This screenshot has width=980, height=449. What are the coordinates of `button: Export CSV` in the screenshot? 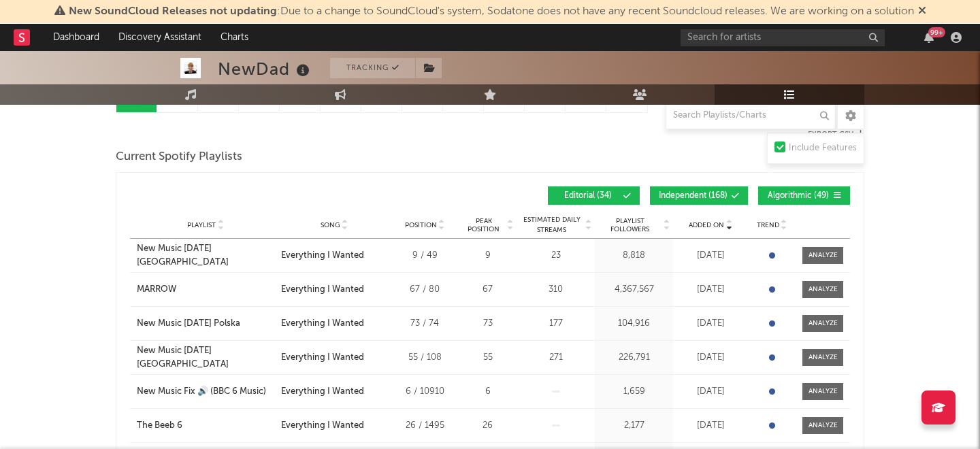 It's located at (836, 135).